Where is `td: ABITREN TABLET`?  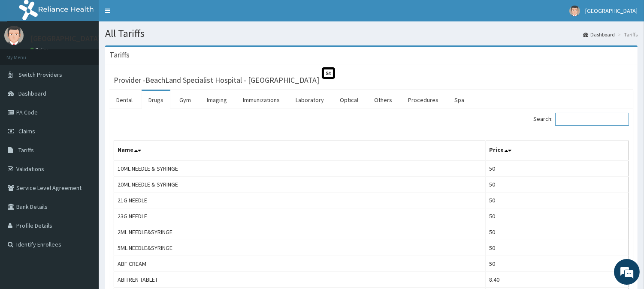
td: ABITREN TABLET is located at coordinates (300, 280).